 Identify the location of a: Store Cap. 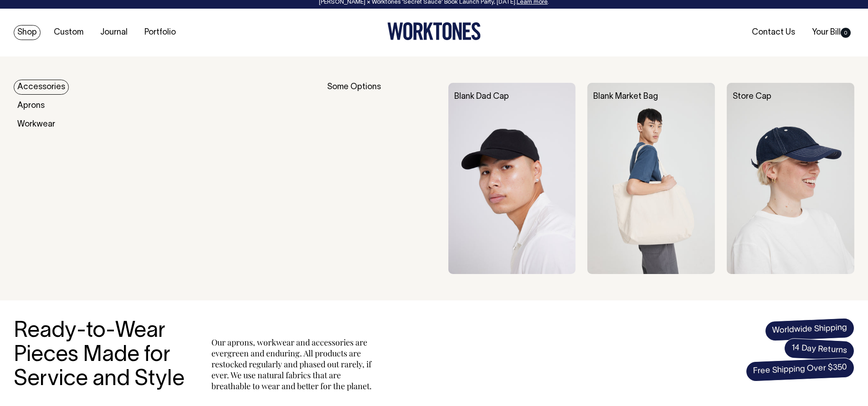
(752, 96).